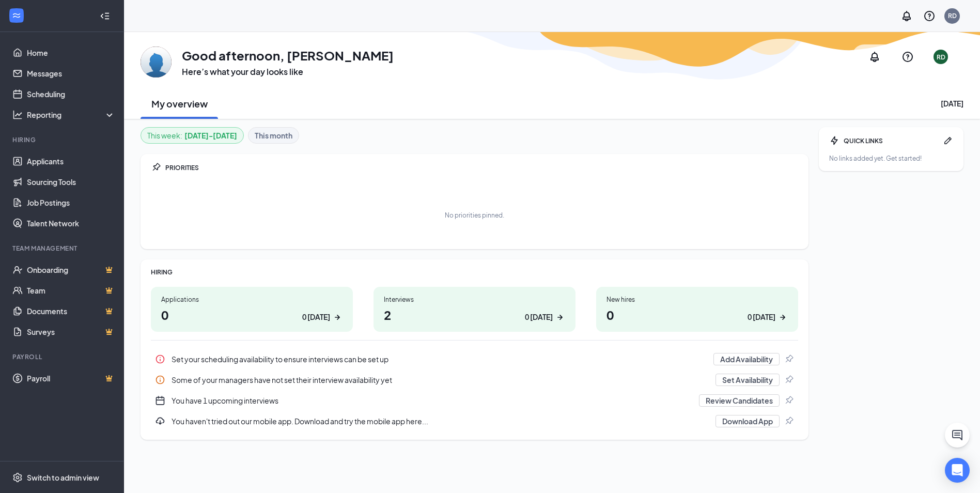  Describe the element at coordinates (697, 299) in the screenshot. I see `div: New hires` at that location.